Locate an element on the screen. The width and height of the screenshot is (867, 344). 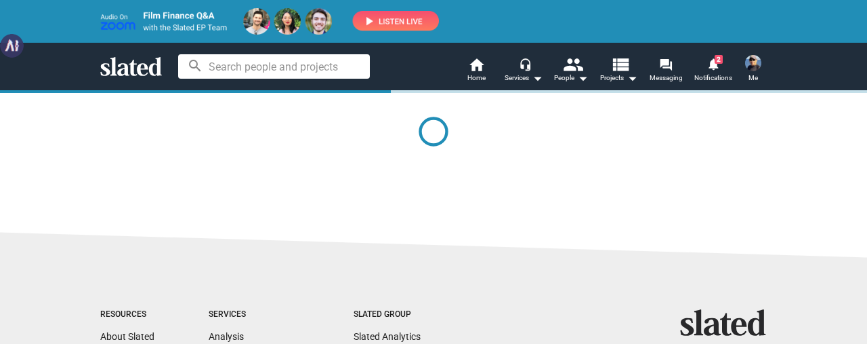
input: Search people and projects is located at coordinates (274, 66).